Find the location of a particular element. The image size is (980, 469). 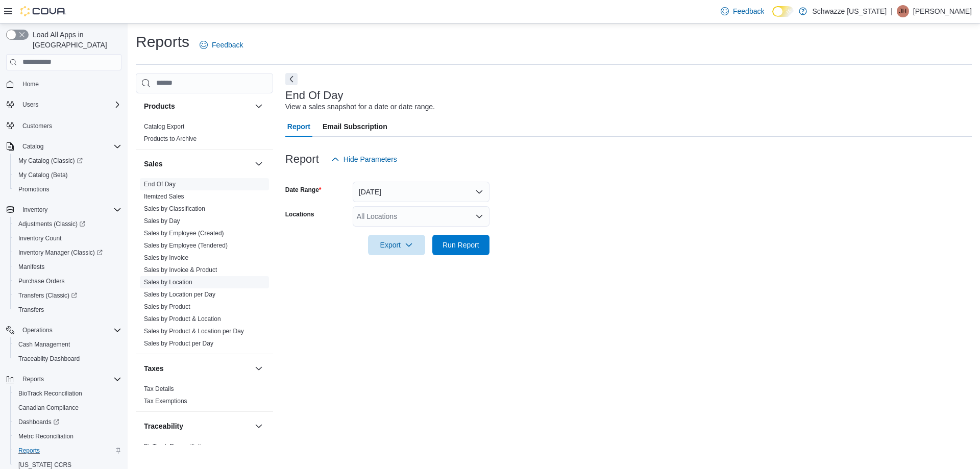

span: Sales by Product & Location is located at coordinates (182, 319).